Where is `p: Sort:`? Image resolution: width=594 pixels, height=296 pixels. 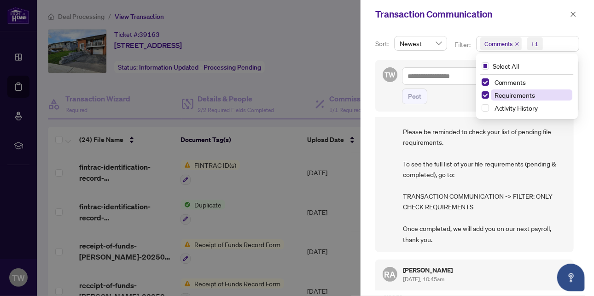 p: Sort: is located at coordinates (383, 44).